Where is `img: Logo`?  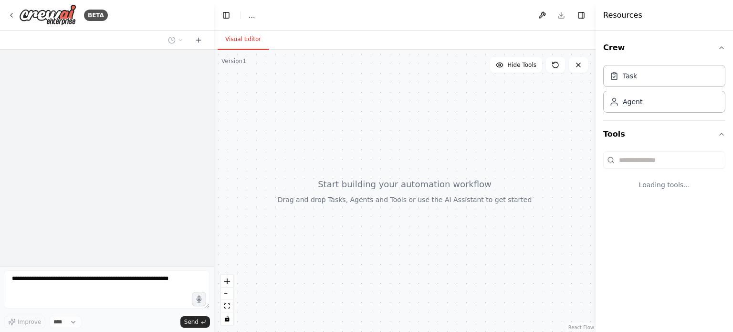 img: Logo is located at coordinates (48, 15).